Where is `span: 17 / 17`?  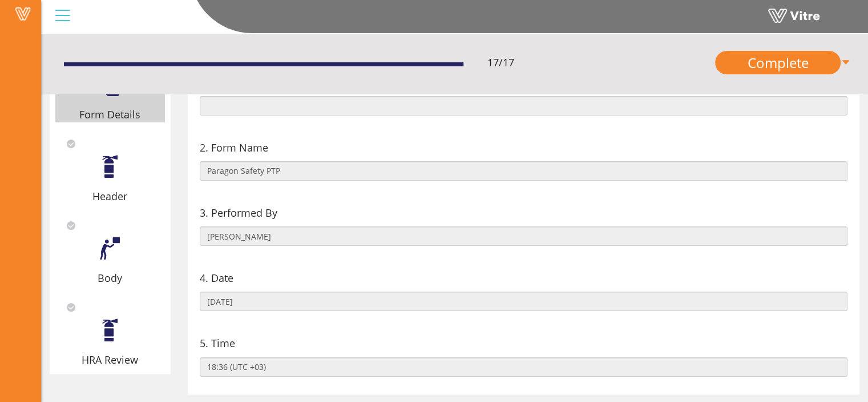 span: 17 / 17 is located at coordinates (501, 62).